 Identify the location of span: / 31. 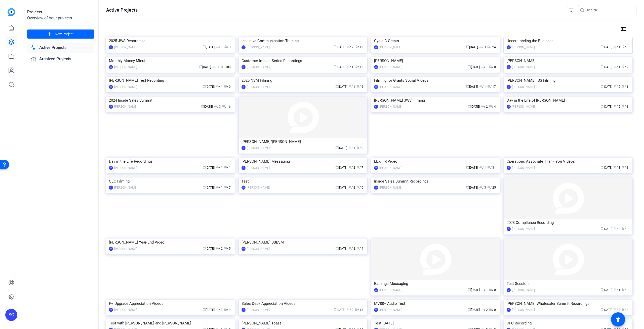
(492, 168).